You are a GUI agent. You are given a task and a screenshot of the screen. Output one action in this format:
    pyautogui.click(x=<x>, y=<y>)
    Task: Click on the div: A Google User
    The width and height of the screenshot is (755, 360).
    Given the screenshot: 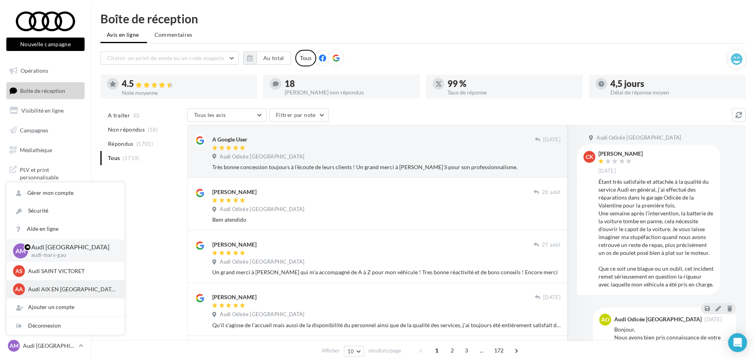 What is the action you would take?
    pyautogui.click(x=230, y=140)
    